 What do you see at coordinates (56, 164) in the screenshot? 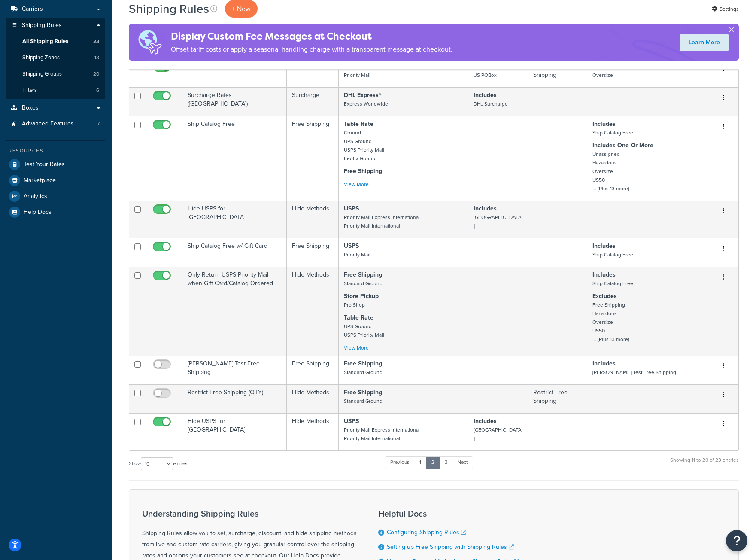
I see `a: Test Your Rates` at bounding box center [56, 164].